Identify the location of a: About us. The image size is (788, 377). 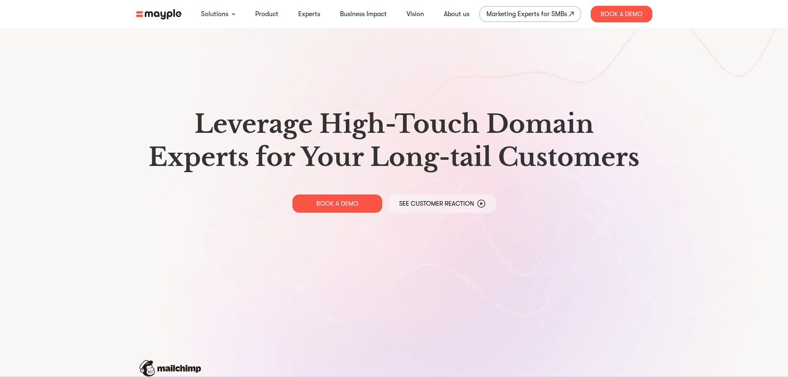
(457, 14).